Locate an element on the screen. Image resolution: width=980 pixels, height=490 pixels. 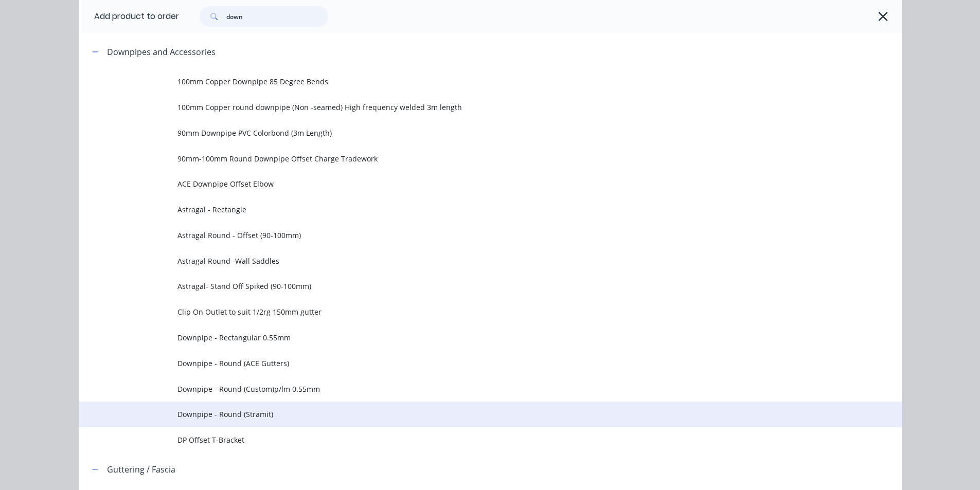
span: 90mm Downpipe PVC Colorbond (3m Length) is located at coordinates (467, 133).